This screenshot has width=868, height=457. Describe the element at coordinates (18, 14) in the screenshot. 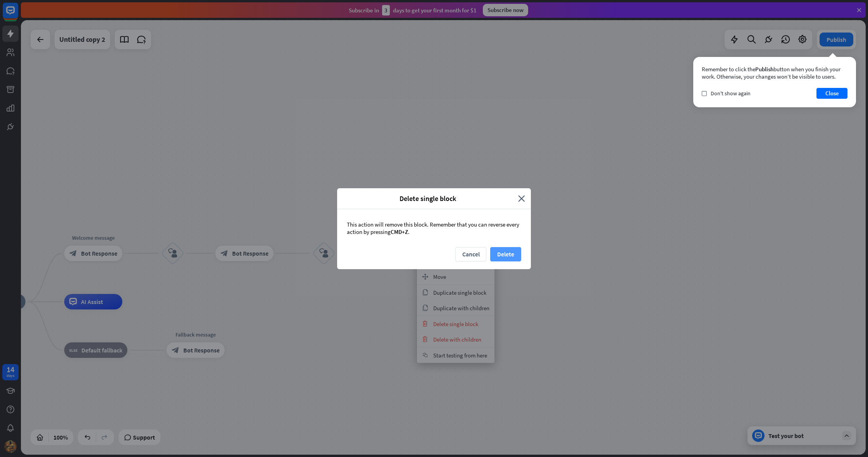

I see `button: Open LiveChat chat widget` at that location.